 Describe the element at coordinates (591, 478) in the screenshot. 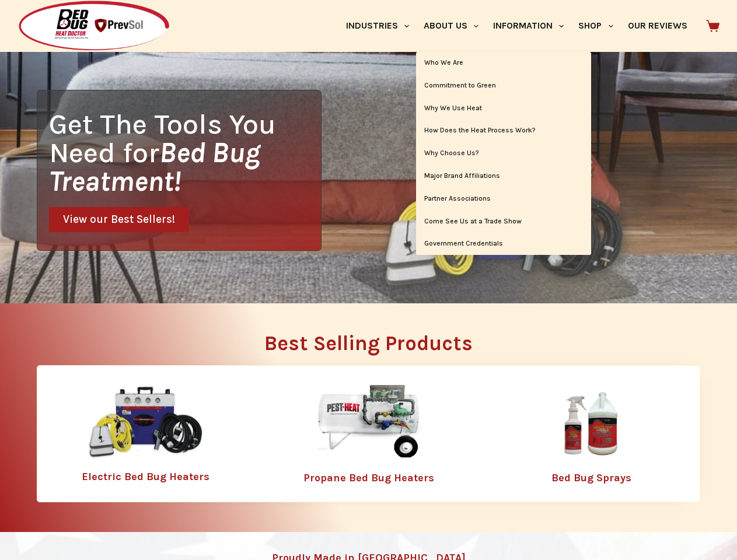

I see `a: Bed Bug Sprays` at that location.